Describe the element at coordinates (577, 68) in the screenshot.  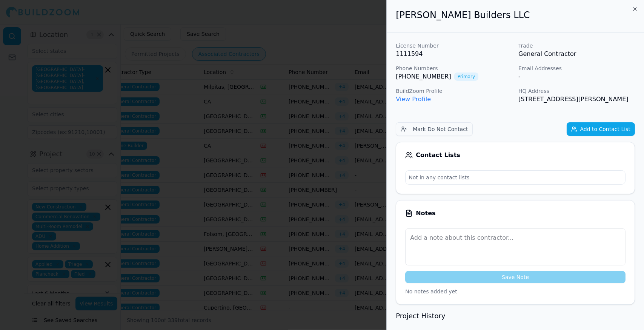
I see `p: Email Addresses` at that location.